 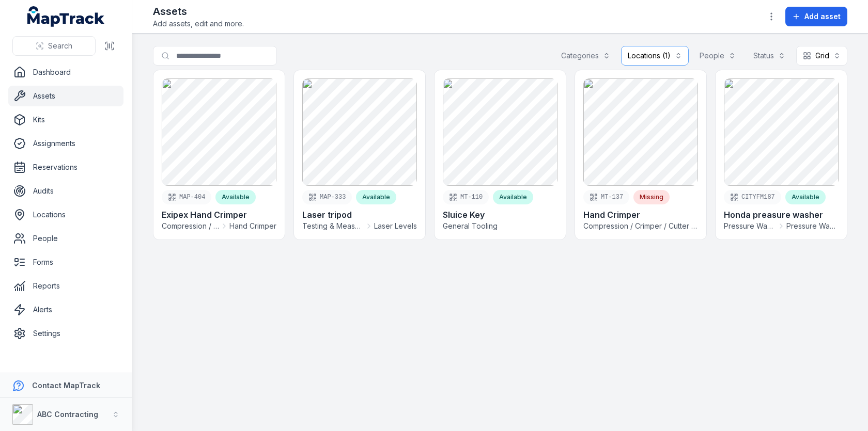 What do you see at coordinates (66, 238) in the screenshot?
I see `a: People` at bounding box center [66, 238].